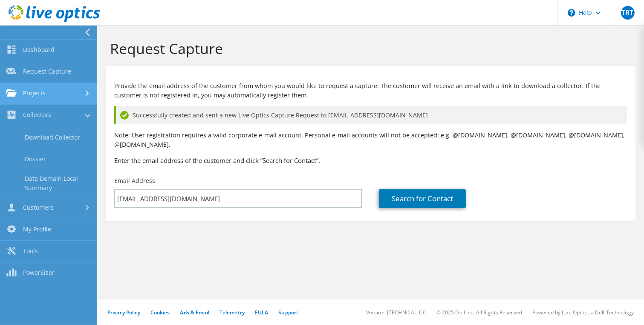  I want to click on a: EULA, so click(261, 312).